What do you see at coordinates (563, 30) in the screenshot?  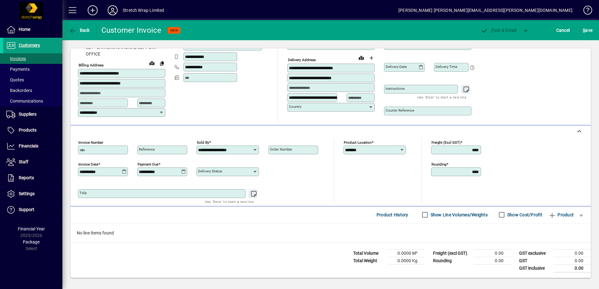 I see `button: Cancel` at bounding box center [563, 30].